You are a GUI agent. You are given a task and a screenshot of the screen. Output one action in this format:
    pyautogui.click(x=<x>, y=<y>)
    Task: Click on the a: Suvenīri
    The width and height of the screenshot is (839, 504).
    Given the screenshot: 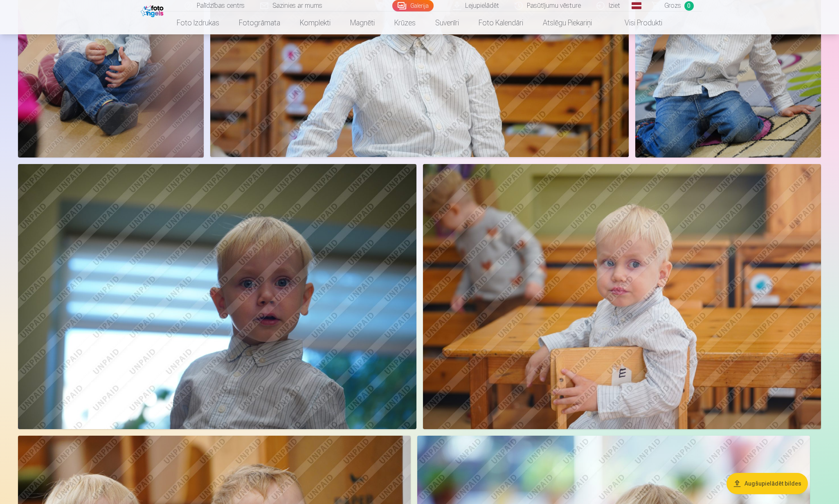 What is the action you would take?
    pyautogui.click(x=447, y=23)
    